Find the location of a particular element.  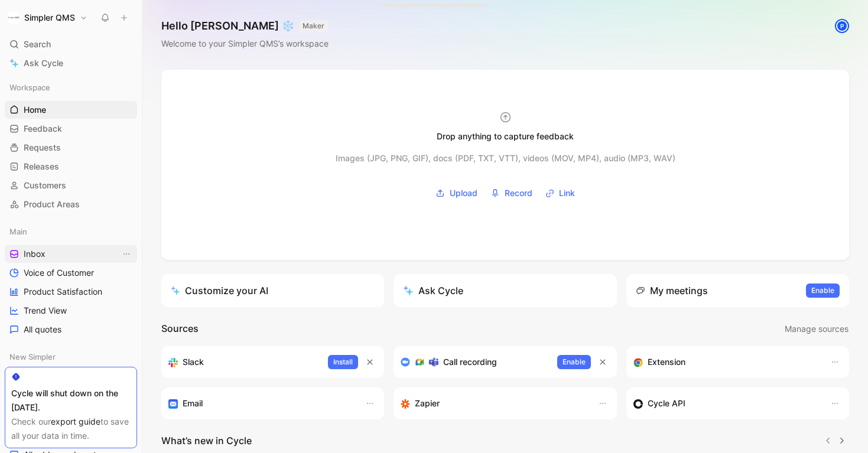

span: Feedback is located at coordinates (43, 129).